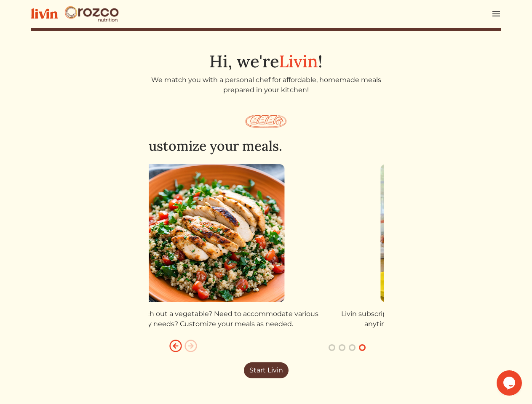 The image size is (532, 404). I want to click on h1: Hi, we're !, so click(266, 61).